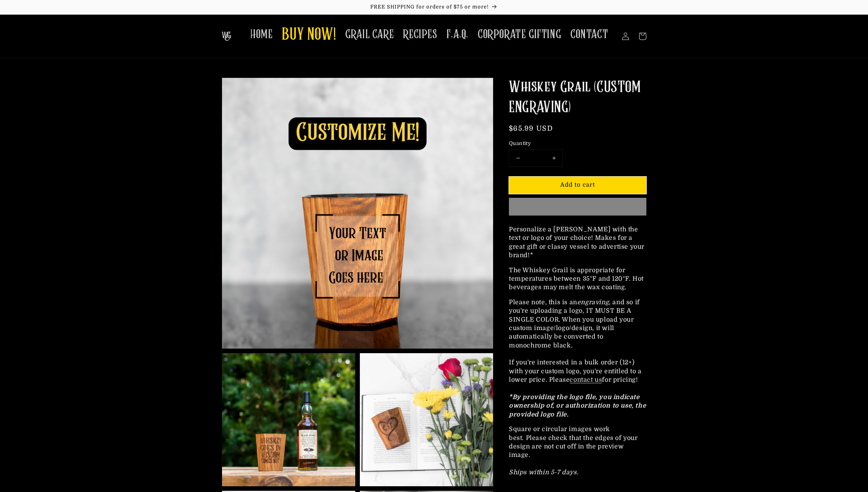 The width and height of the screenshot is (868, 492). I want to click on p: FREE SHIPPING for orders of $75 or more!, so click(434, 7).